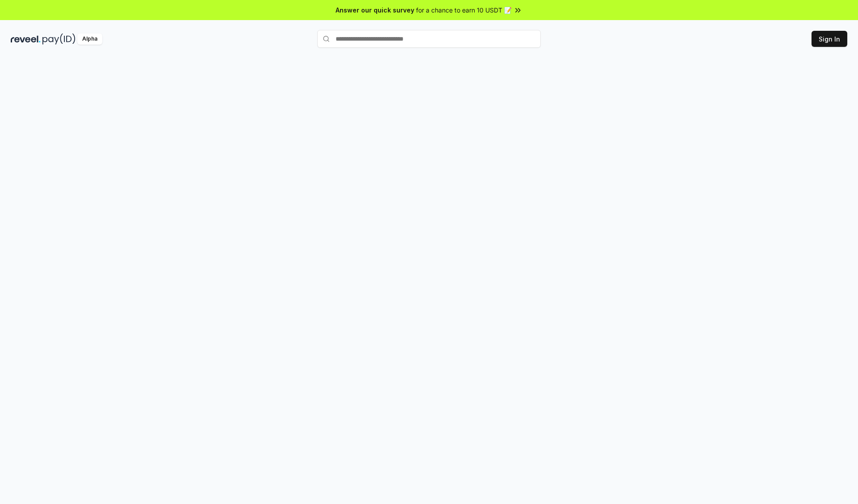  Describe the element at coordinates (59, 39) in the screenshot. I see `img: pay_id` at that location.